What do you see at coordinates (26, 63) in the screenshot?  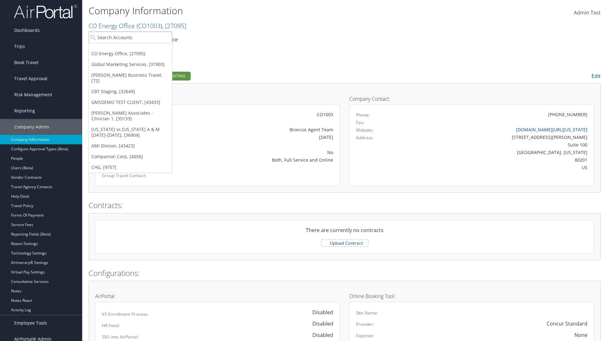 I see `span: Book Travel` at bounding box center [26, 63].